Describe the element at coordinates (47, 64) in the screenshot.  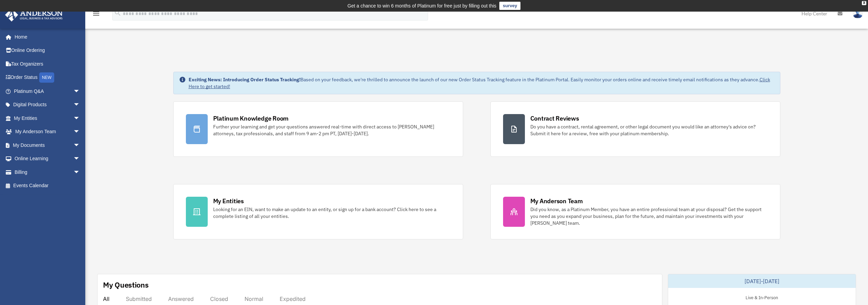
I see `a: Tax Organizers` at that location.